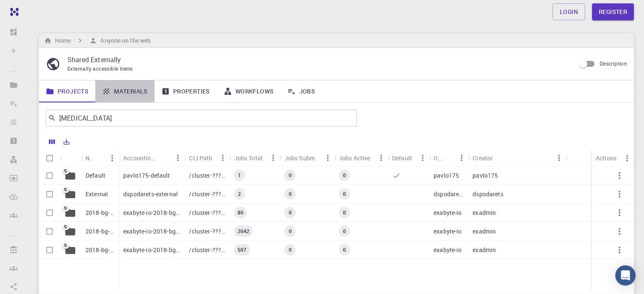  Describe the element at coordinates (241, 250) in the screenshot. I see `span: 507` at that location.